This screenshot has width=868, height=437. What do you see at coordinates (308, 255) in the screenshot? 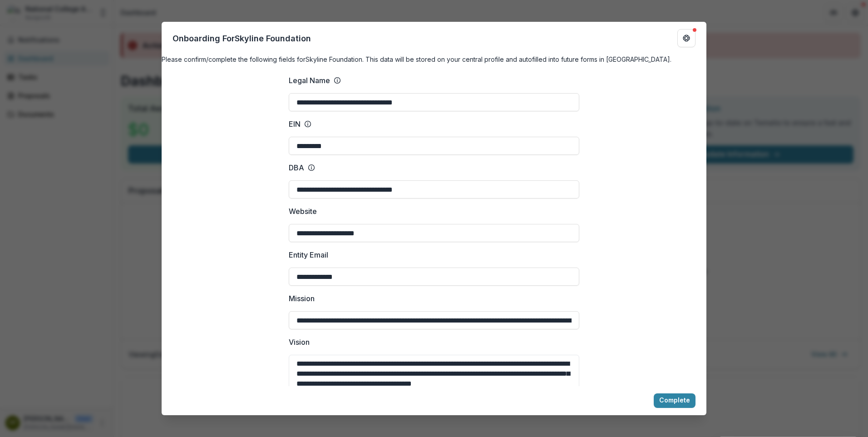
I see `p: Entity Email` at bounding box center [308, 255].